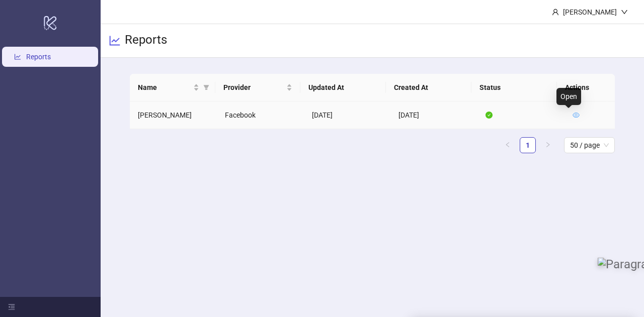 This screenshot has height=317, width=644. What do you see at coordinates (114, 41) in the screenshot?
I see `span: line-chart` at bounding box center [114, 41].